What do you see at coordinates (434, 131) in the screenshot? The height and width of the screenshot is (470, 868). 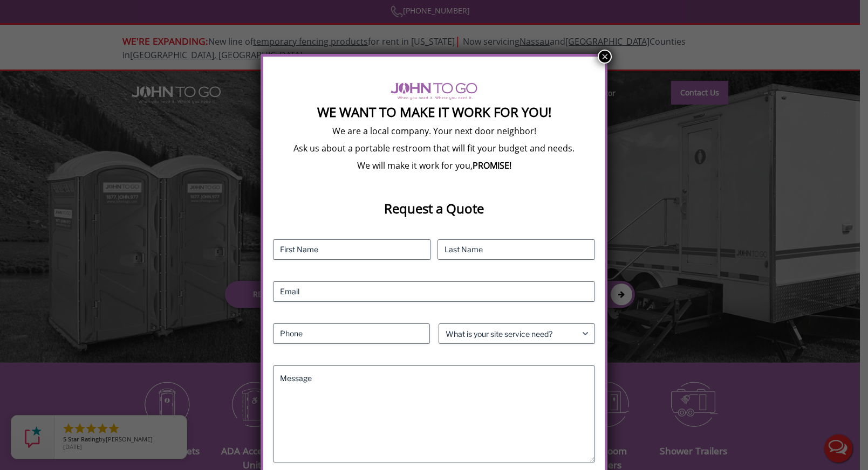 I see `p: We are a local company. Your next door neighbor!` at bounding box center [434, 131].